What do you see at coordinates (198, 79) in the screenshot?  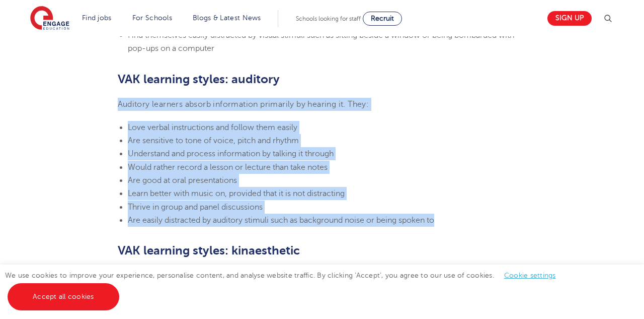 I see `b: VAK learning styles: auditory` at bounding box center [198, 79].